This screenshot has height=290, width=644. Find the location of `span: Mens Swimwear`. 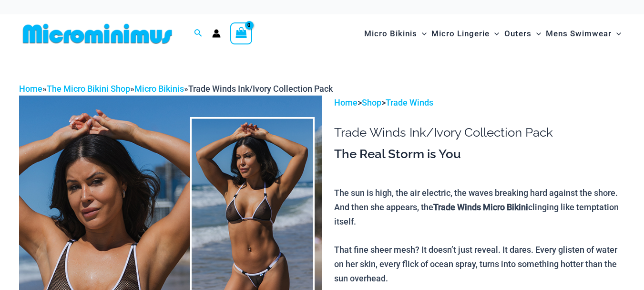

span: Mens Swimwear is located at coordinates (578, 34).